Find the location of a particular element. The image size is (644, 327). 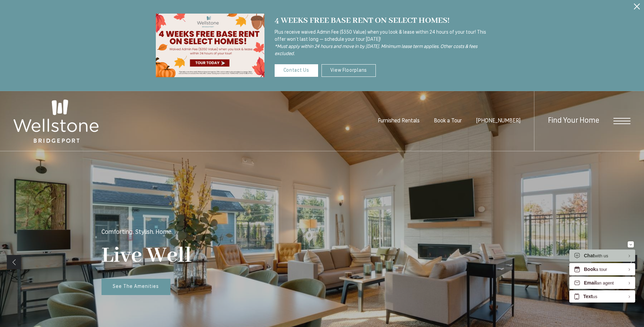

p: Comforting. Stylish. Home. is located at coordinates (137, 233).